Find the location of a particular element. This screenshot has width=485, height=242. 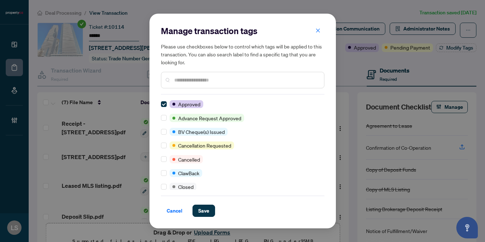

span: Advance Request Approved is located at coordinates (210, 118).